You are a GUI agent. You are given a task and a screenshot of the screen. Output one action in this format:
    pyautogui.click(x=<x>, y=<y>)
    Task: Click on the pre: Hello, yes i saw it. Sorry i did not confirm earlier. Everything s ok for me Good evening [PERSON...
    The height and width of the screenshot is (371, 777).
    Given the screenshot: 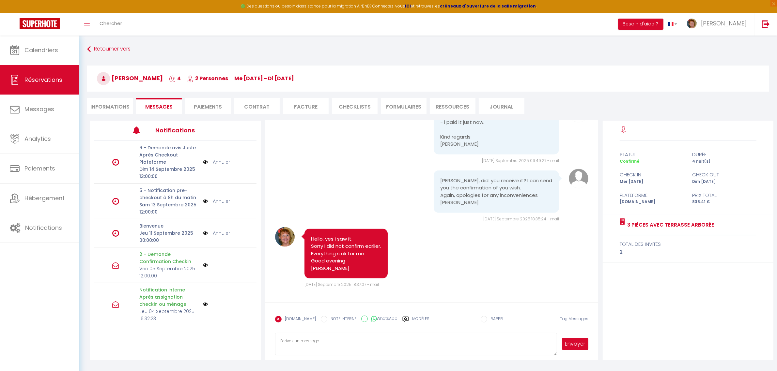 What is the action you would take?
    pyautogui.click(x=346, y=254)
    